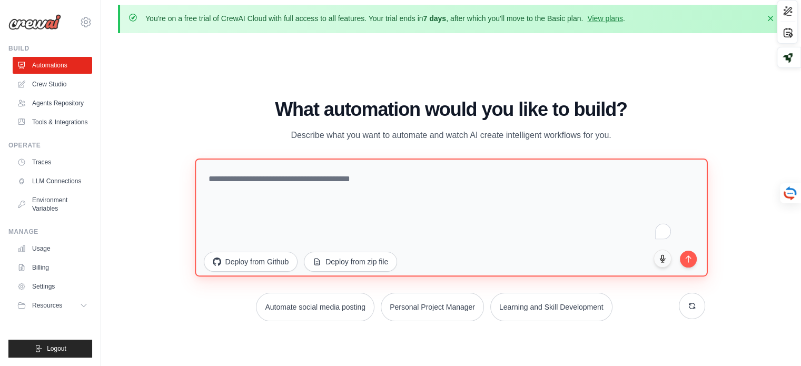 Image resolution: width=801 pixels, height=366 pixels. I want to click on a: Environment Variables, so click(52, 204).